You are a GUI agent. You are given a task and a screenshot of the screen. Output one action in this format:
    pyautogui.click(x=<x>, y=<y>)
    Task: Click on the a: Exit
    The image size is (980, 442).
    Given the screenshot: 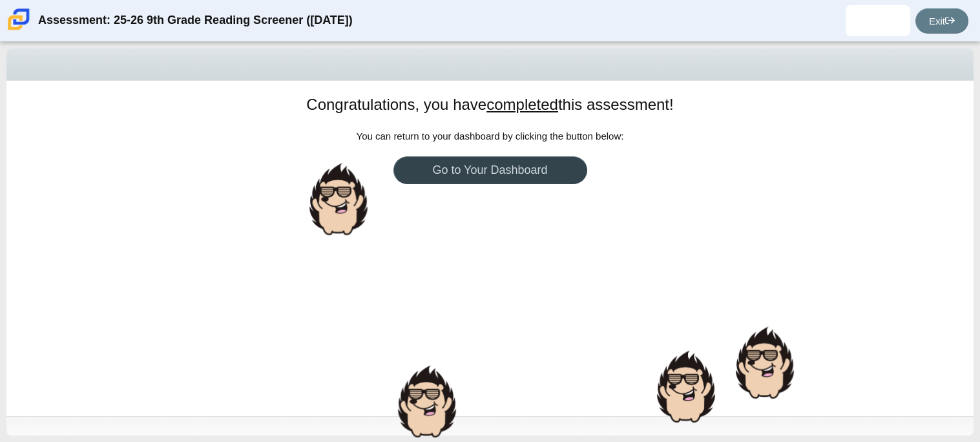 What is the action you would take?
    pyautogui.click(x=942, y=20)
    